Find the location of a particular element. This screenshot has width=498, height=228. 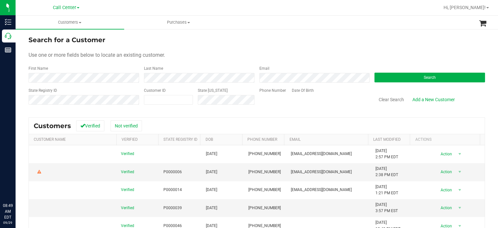

span: P0000039 is located at coordinates (173, 208).